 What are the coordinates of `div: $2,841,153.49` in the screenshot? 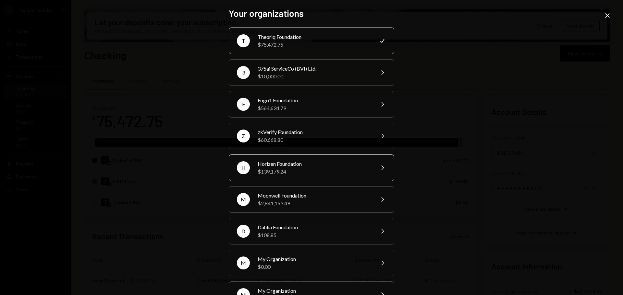 It's located at (314, 204).